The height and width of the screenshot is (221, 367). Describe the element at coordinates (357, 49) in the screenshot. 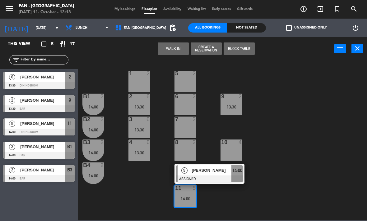

I see `button: close` at that location.